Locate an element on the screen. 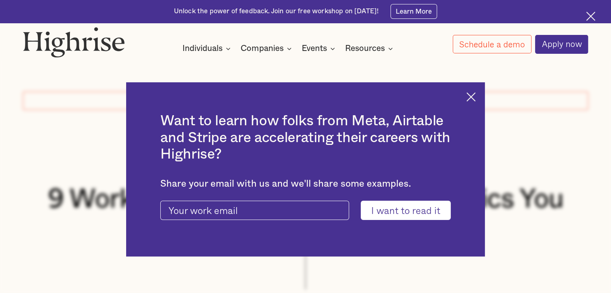 This screenshot has height=293, width=611. h2: Want to learn how folks from Meta, Airtable and Stripe are accelerating their careers with Highrise? is located at coordinates (305, 138).